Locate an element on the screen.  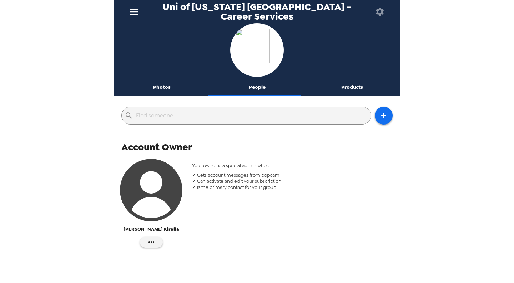
span: Account Owner is located at coordinates (157, 147).